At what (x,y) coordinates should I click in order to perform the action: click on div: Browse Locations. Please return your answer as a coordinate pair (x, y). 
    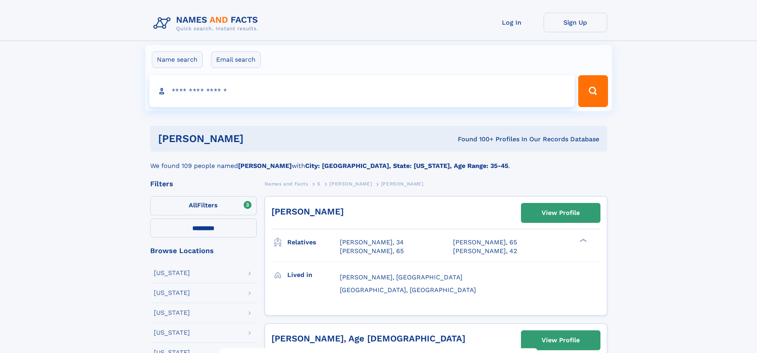
    Looking at the image, I should click on (204, 250).